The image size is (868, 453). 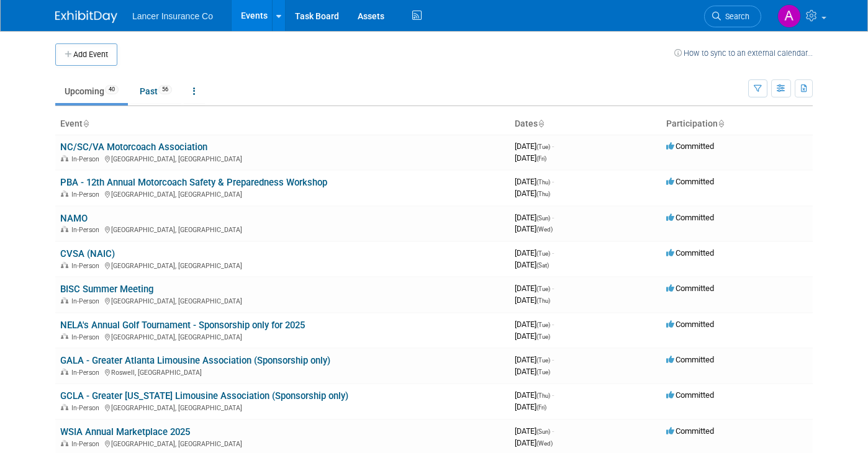 What do you see at coordinates (737, 124) in the screenshot?
I see `th: Participation` at bounding box center [737, 124].